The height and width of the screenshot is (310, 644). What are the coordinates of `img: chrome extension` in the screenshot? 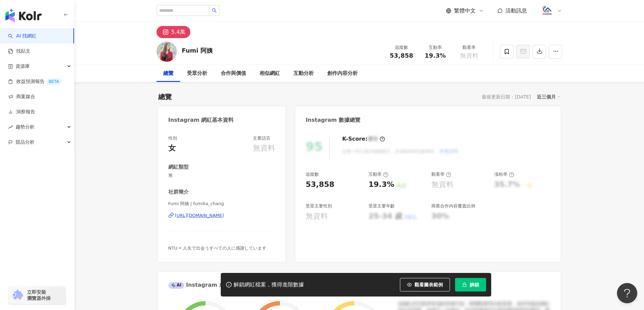 It's located at (17, 295).